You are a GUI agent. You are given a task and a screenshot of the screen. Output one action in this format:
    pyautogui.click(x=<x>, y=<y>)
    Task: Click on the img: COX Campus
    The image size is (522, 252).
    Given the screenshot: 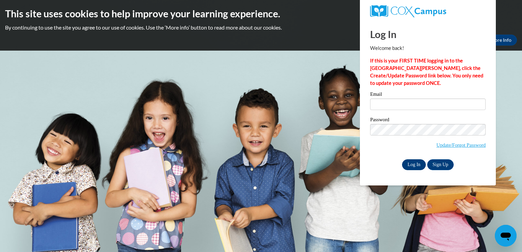 What is the action you would take?
    pyautogui.click(x=408, y=11)
    